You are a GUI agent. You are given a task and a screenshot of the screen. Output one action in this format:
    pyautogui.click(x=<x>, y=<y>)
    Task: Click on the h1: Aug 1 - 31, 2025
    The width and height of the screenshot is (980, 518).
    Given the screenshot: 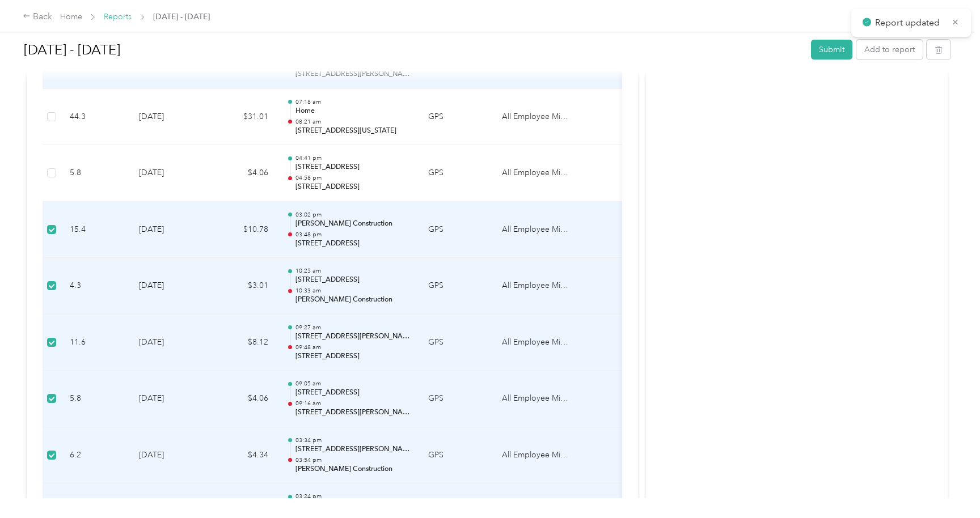 What is the action you would take?
    pyautogui.click(x=413, y=50)
    